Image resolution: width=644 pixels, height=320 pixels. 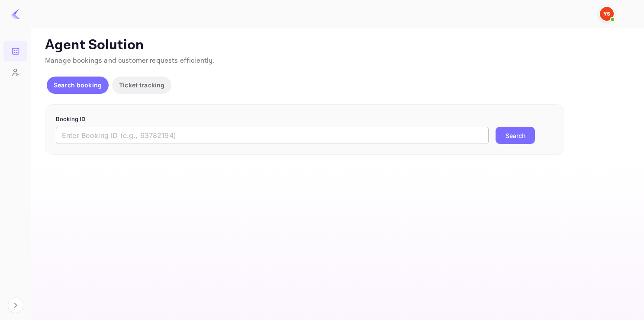 I want to click on input: Enter Booking ID (e.g., 63782194), so click(x=272, y=135).